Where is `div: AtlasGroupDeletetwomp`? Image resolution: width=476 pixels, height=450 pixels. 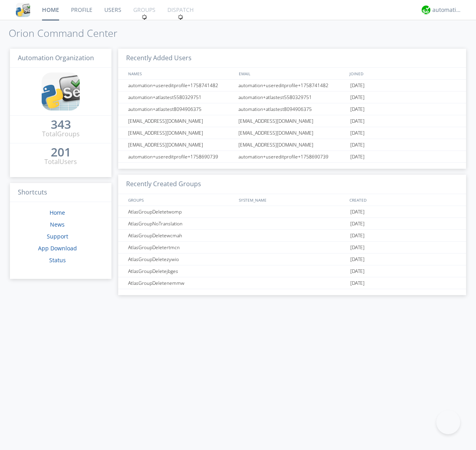 div: AtlasGroupDeletetwomp is located at coordinates (181, 211).